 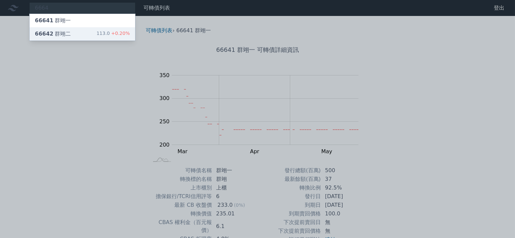 I want to click on span: 66642, so click(x=44, y=34).